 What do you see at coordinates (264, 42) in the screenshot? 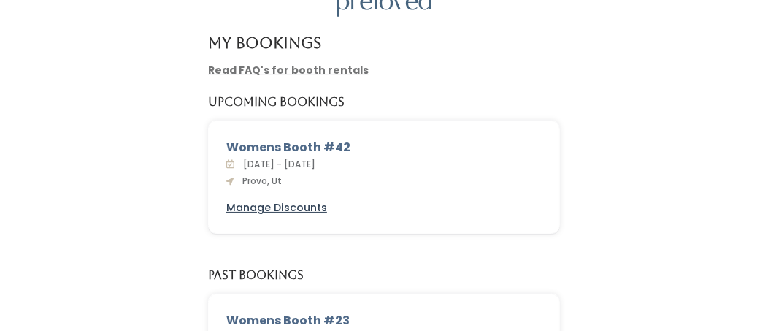
I see `h4: My Bookings` at bounding box center [264, 42].